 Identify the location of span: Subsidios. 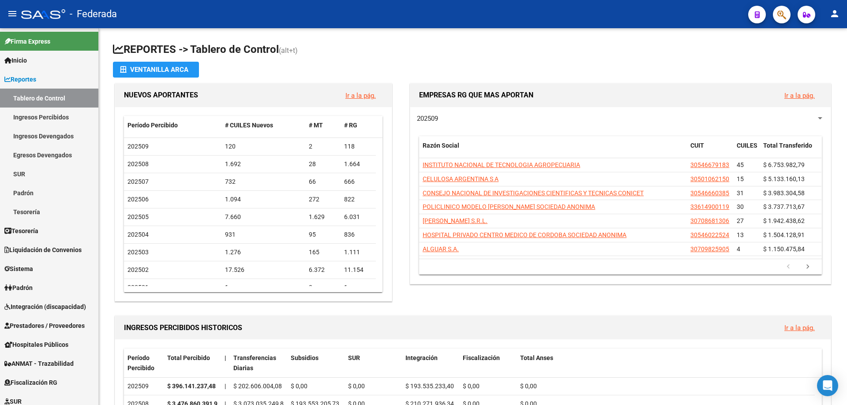
(304, 358).